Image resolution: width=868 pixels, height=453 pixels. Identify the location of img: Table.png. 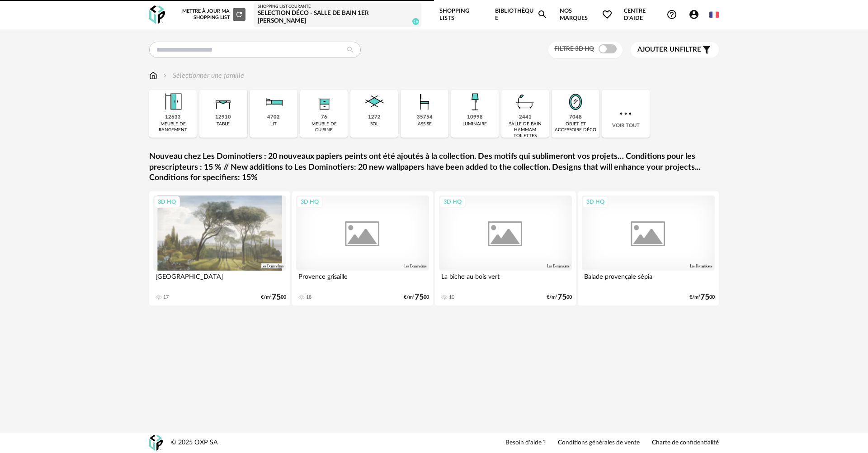
(223, 102).